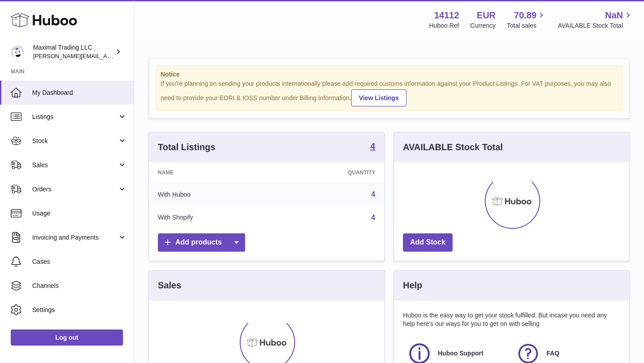 Image resolution: width=644 pixels, height=363 pixels. Describe the element at coordinates (553, 353) in the screenshot. I see `span: FAQ` at that location.